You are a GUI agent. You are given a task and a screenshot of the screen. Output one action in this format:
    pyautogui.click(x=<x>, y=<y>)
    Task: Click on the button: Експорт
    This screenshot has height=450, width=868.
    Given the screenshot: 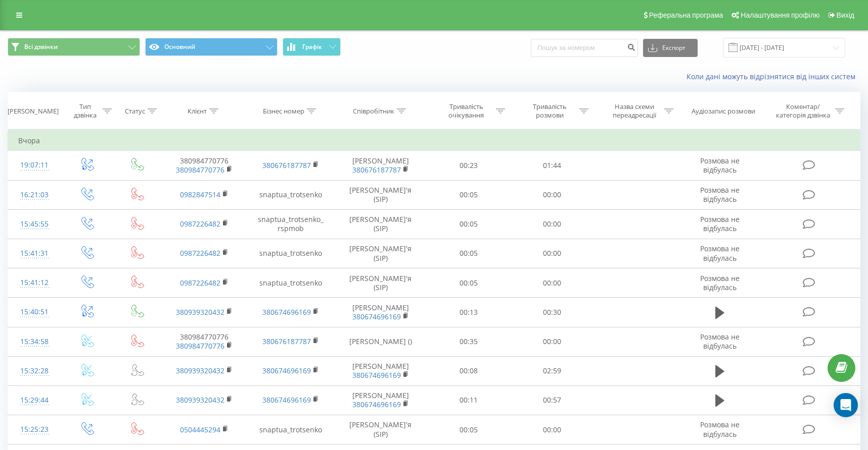 What is the action you would take?
    pyautogui.click(x=670, y=48)
    